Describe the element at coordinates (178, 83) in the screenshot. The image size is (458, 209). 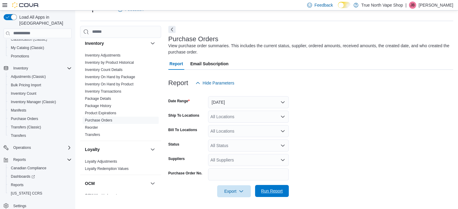
I see `h3: Report` at that location.